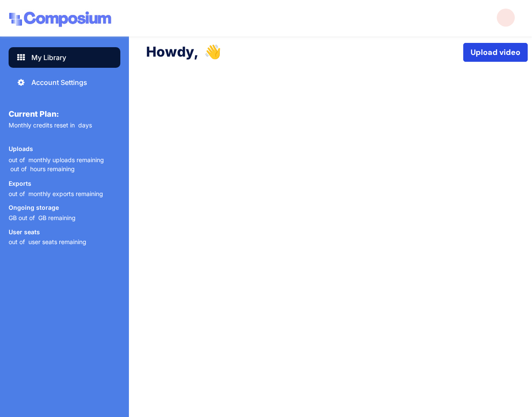  I want to click on h1: Howdy, 👋, so click(304, 53).